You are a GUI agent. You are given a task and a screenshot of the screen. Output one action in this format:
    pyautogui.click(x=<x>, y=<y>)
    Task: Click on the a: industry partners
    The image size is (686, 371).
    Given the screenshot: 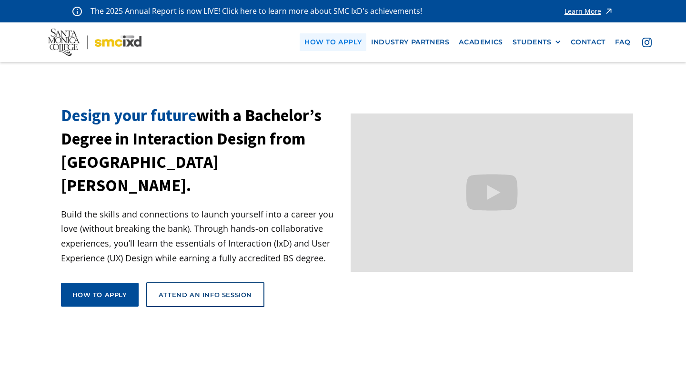 What is the action you would take?
    pyautogui.click(x=410, y=42)
    